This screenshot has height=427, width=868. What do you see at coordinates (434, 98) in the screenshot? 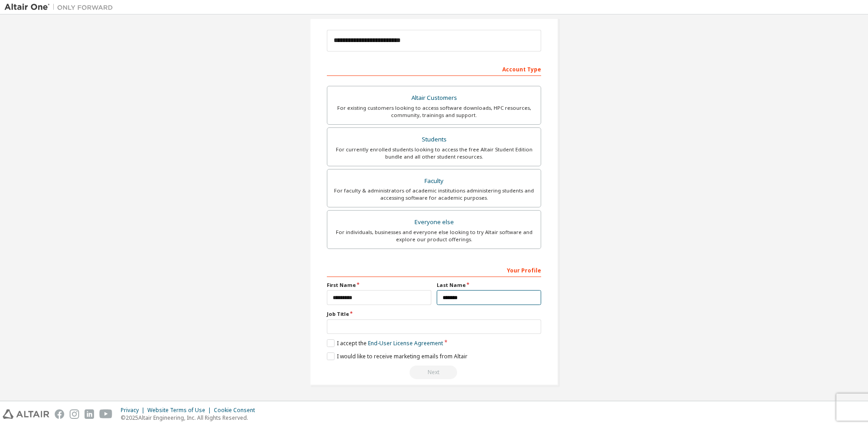
I see `div: Altair Customers` at bounding box center [434, 98].